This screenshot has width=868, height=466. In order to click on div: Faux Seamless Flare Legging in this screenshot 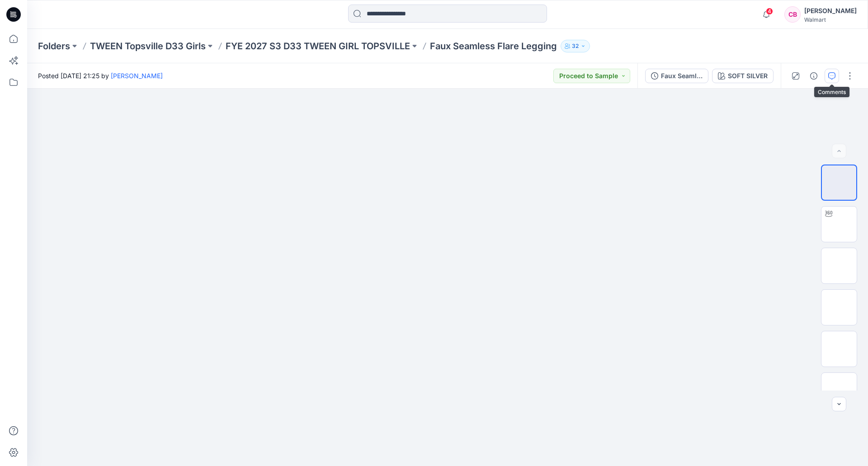, I will do `click(681, 76)`.